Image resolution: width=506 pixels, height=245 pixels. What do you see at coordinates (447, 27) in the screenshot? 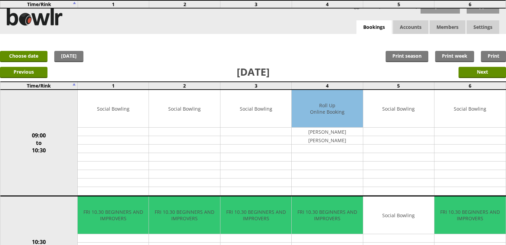
I see `span: Members` at bounding box center [447, 27].